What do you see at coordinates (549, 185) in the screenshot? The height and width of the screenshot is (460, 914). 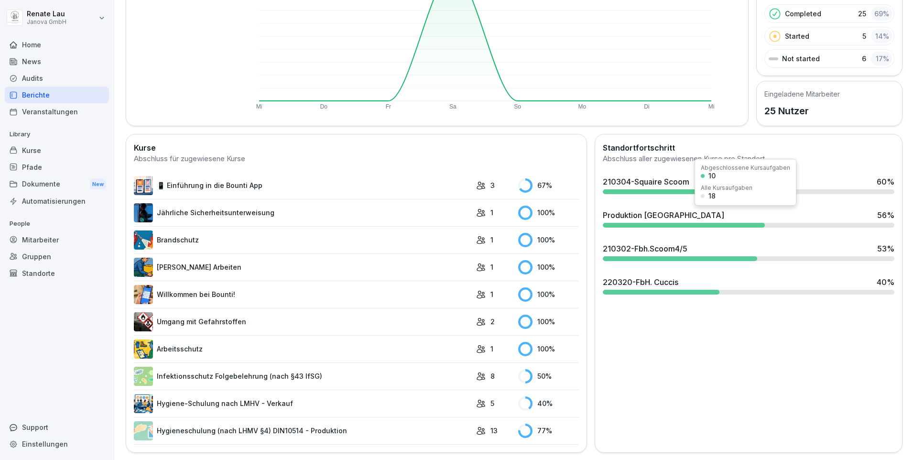 I see `div: 67 %` at bounding box center [549, 185].